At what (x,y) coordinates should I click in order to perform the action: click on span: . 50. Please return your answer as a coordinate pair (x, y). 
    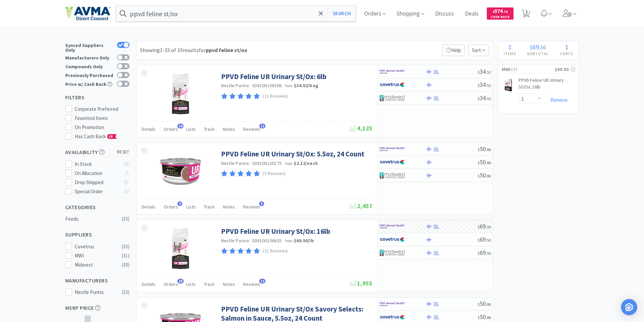
    Looking at the image, I should click on (488, 240).